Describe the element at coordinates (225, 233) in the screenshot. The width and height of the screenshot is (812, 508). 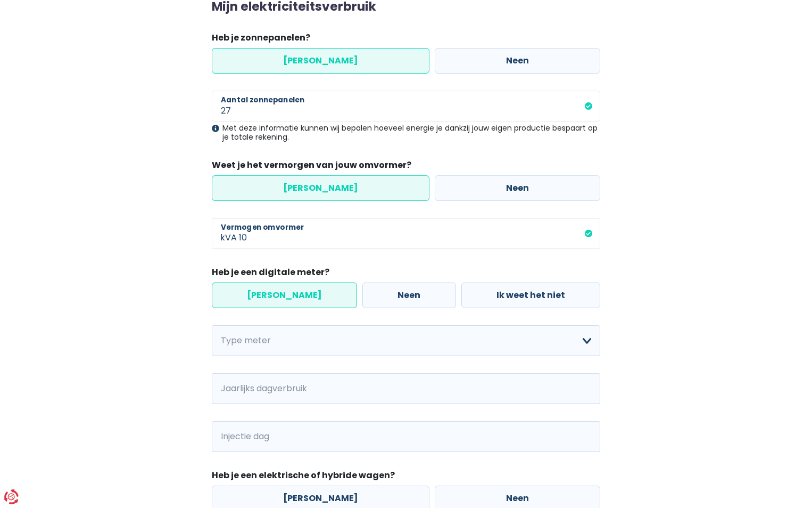
I see `span: kVA` at that location.